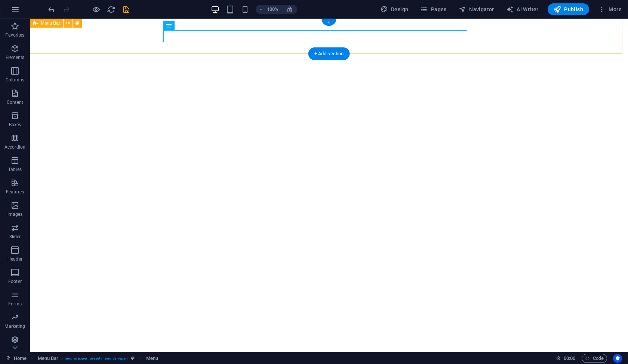  What do you see at coordinates (15, 303) in the screenshot?
I see `p: Forms` at bounding box center [15, 303].